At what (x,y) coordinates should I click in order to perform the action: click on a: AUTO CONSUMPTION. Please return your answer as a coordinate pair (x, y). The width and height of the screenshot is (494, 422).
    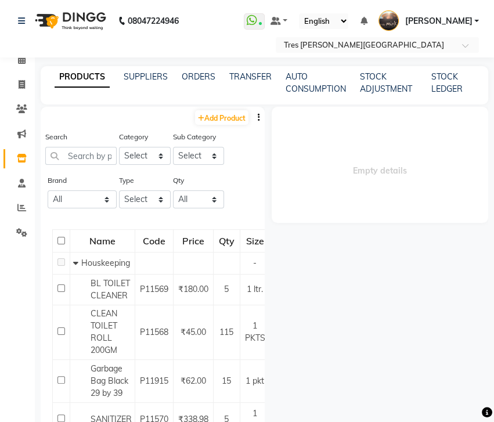
    Looking at the image, I should click on (316, 82).